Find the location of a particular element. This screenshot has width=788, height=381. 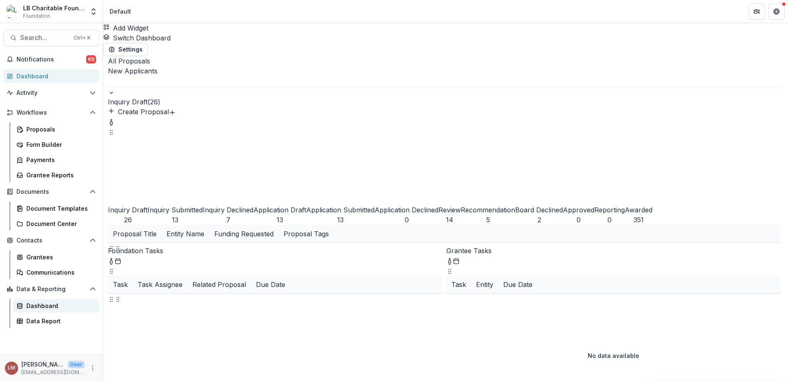

button: Open Data & Reporting is located at coordinates (51, 289).